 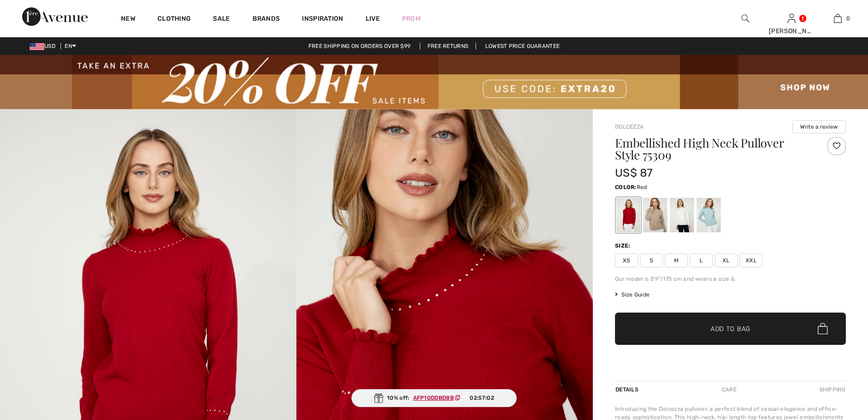 What do you see at coordinates (434, 398) in the screenshot?
I see `div: 10% off:` at bounding box center [434, 398].